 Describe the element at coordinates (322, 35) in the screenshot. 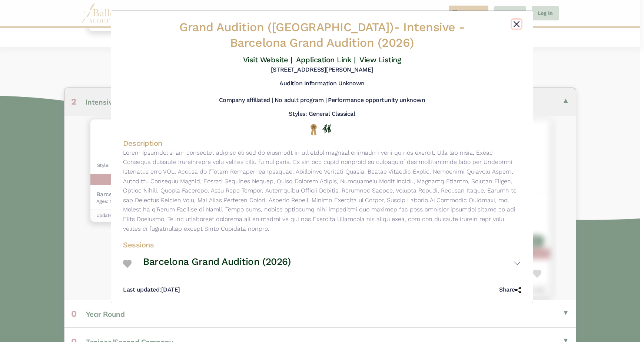

I see `h2: - Barcelona Grand Audition (2026)` at that location.